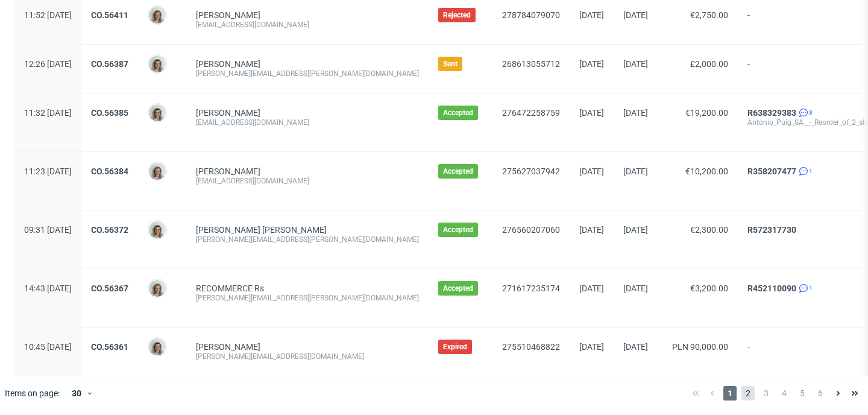  What do you see at coordinates (821, 393) in the screenshot?
I see `span: 6` at bounding box center [821, 393].